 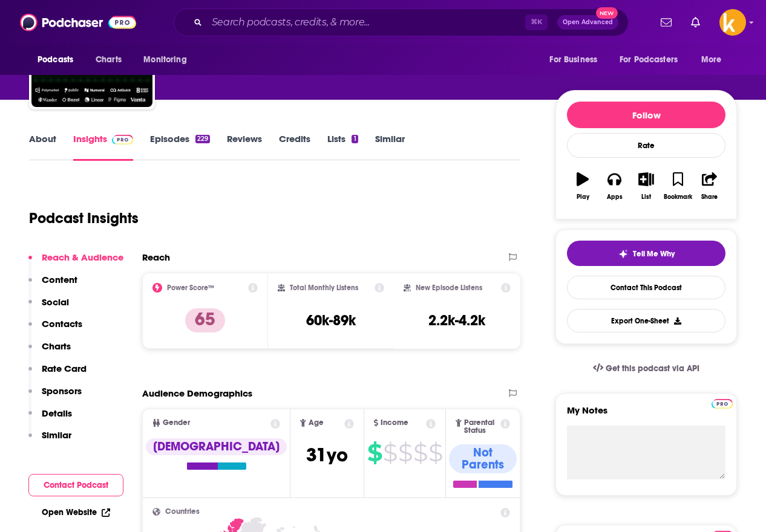 I want to click on button: Follow, so click(x=646, y=115).